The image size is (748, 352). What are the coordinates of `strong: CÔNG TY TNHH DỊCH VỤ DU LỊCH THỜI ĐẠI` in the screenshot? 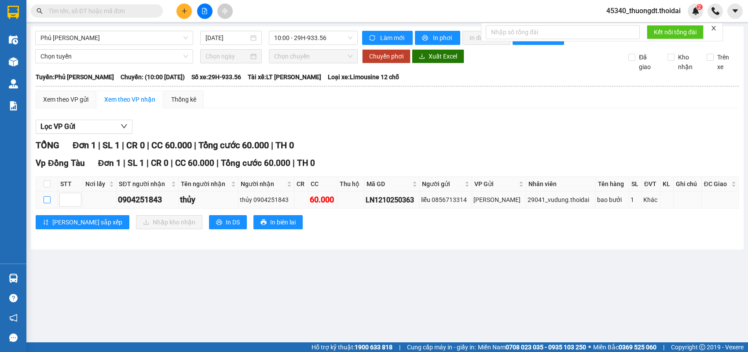 It's located at (44, 21).